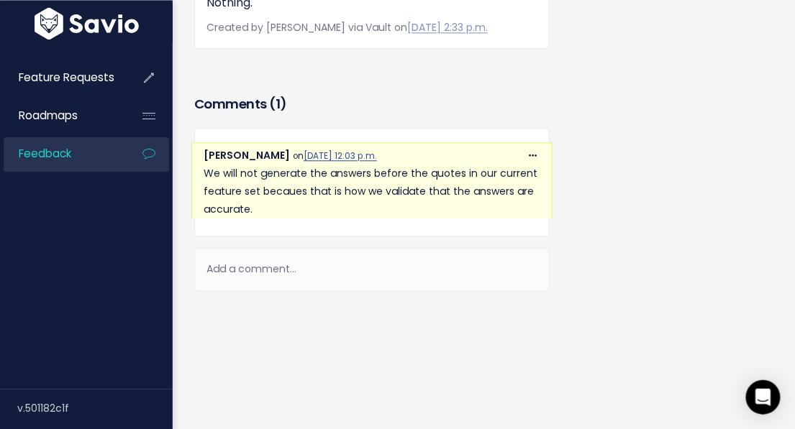 The image size is (795, 429). Describe the element at coordinates (334, 156) in the screenshot. I see `span: on` at that location.